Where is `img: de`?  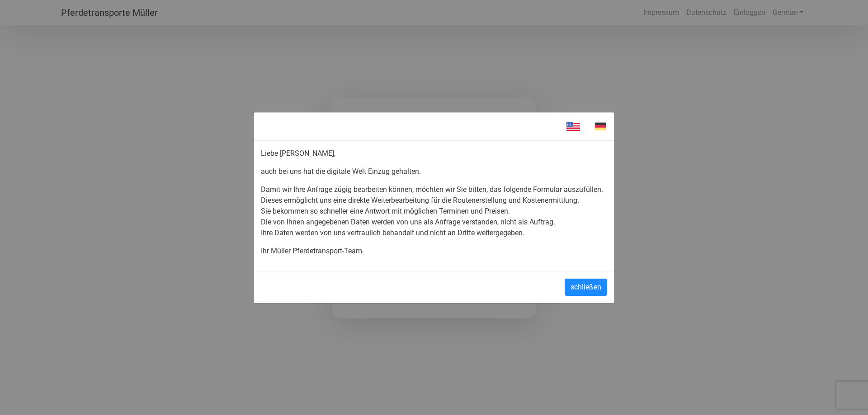 img: de is located at coordinates (600, 126).